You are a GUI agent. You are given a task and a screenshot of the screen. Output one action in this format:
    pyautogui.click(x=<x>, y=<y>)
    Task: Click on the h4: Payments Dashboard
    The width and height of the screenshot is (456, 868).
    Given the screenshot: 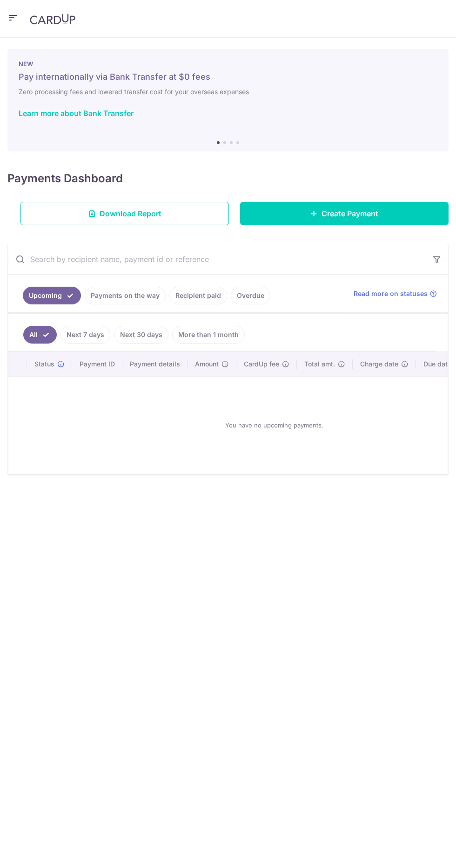 What is the action you would take?
    pyautogui.click(x=65, y=179)
    